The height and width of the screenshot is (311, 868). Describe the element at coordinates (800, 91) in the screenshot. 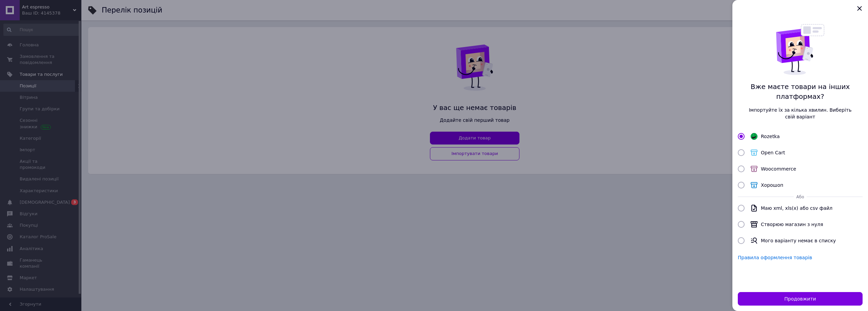

I see `span: Вже маєте товари на інших платформах?` at that location.